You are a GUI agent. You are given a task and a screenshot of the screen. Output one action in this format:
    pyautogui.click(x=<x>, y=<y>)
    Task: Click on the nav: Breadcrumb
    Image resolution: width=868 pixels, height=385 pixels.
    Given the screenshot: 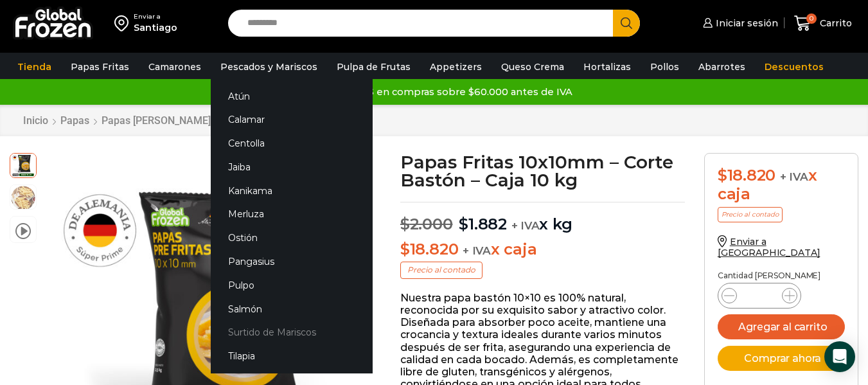 What is the action you would take?
    pyautogui.click(x=117, y=120)
    